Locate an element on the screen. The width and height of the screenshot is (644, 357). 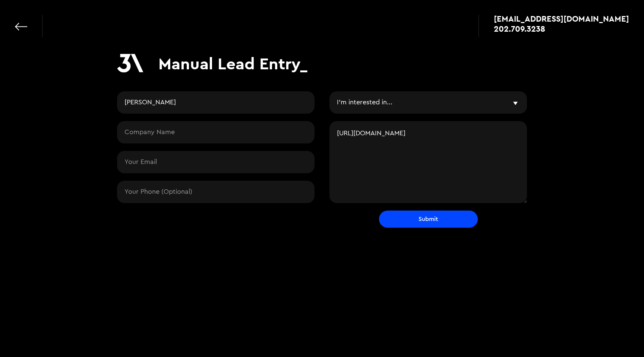
input: Your Email is located at coordinates (216, 162).